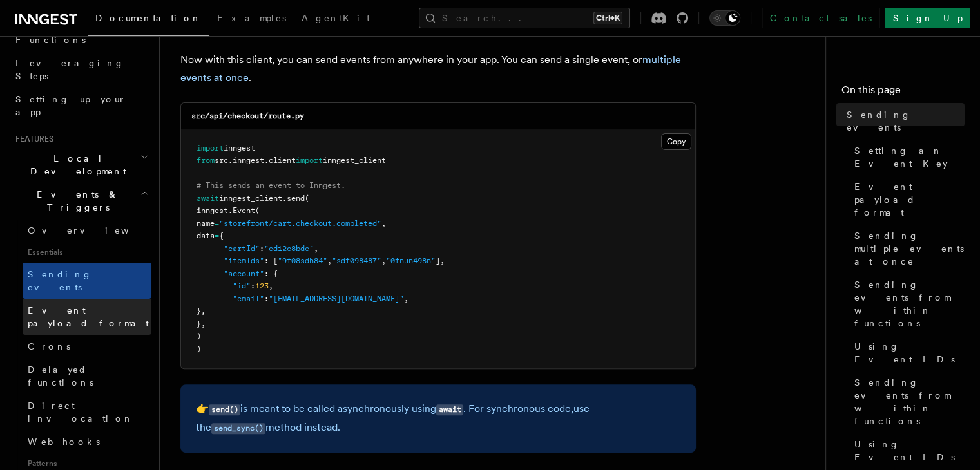 The image size is (980, 470). I want to click on button: Toggle dark mode, so click(725, 18).